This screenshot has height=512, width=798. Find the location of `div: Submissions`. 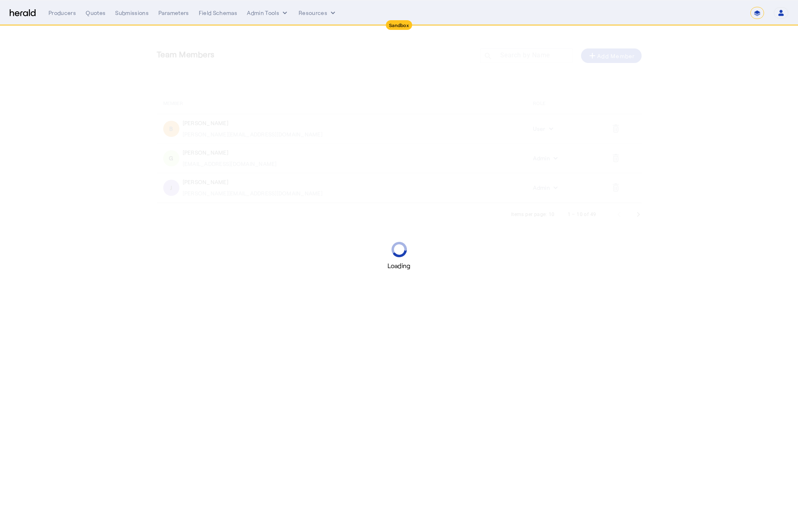

div: Submissions is located at coordinates (132, 13).